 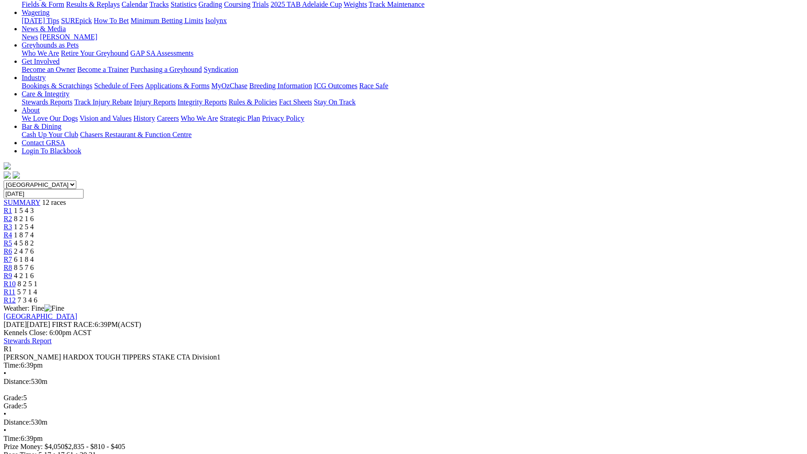 I want to click on span: R2, so click(x=8, y=218).